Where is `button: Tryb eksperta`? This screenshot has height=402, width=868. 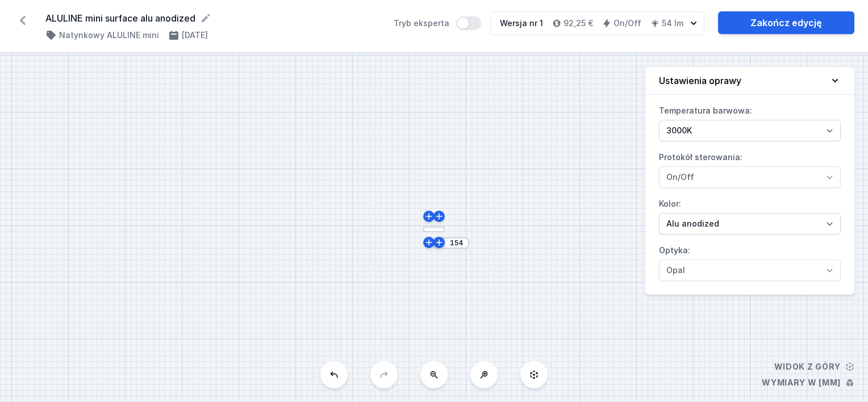 button: Tryb eksperta is located at coordinates (468, 23).